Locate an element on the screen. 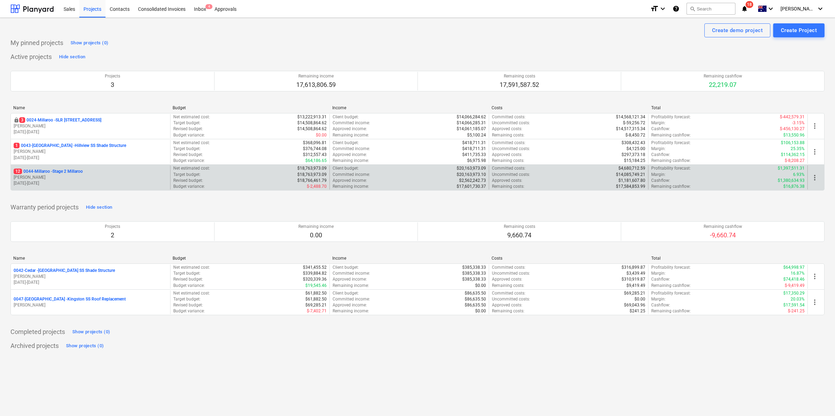 Image resolution: width=835 pixels, height=416 pixels. p: -9,660.74 is located at coordinates (723, 235).